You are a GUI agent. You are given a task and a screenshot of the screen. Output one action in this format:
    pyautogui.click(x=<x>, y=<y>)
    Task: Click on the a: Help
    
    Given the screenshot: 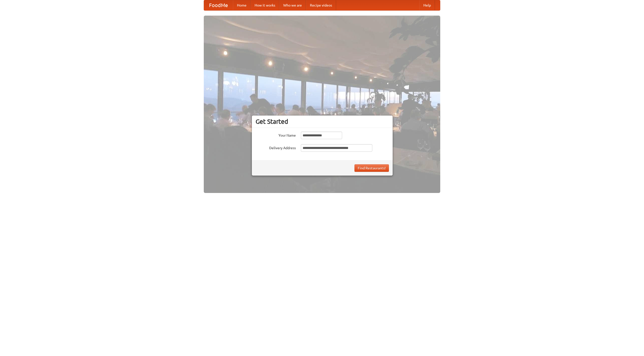 What is the action you would take?
    pyautogui.click(x=427, y=5)
    